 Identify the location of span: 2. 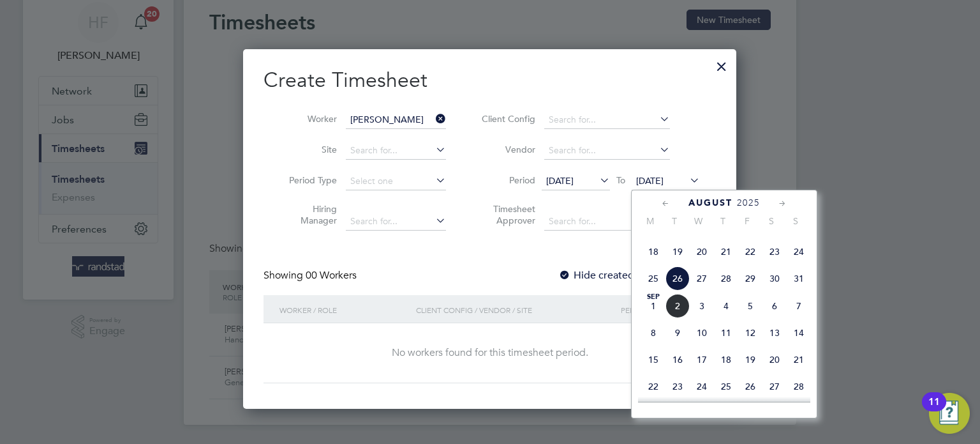
(677, 306).